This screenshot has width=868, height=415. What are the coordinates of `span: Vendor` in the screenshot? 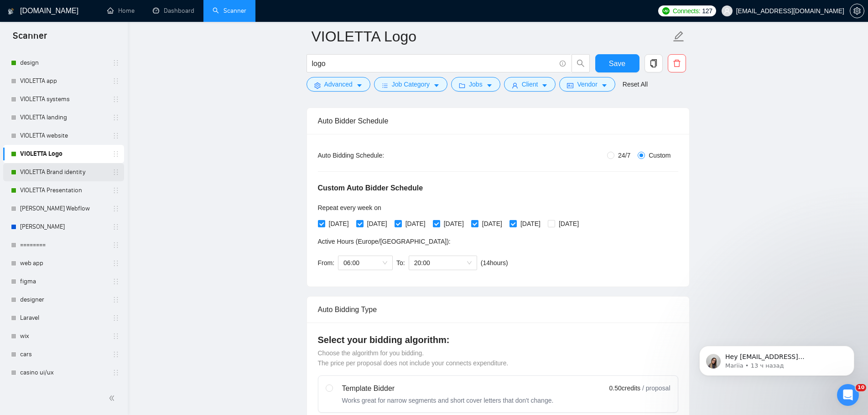 It's located at (587, 84).